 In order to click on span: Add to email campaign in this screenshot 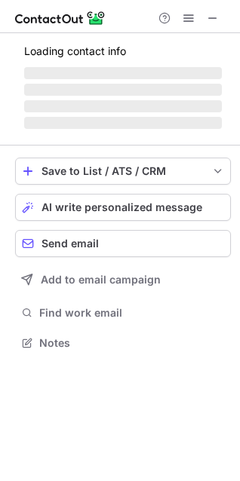, I will do `click(100, 280)`.